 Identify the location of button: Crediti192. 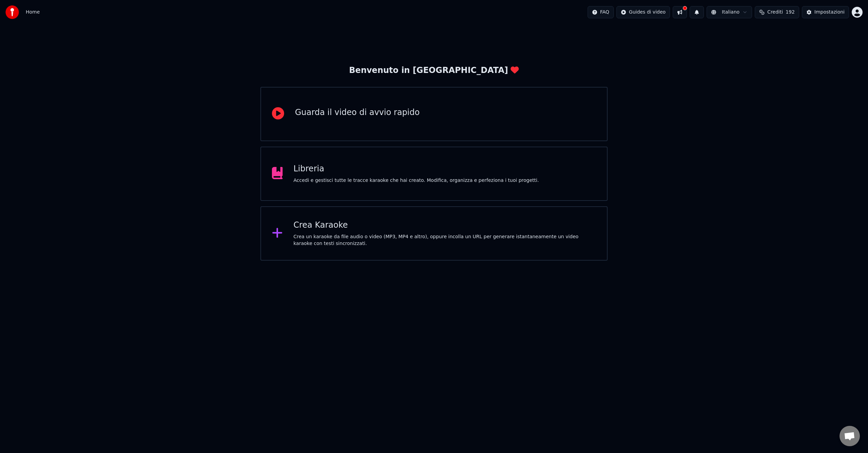
(776, 13).